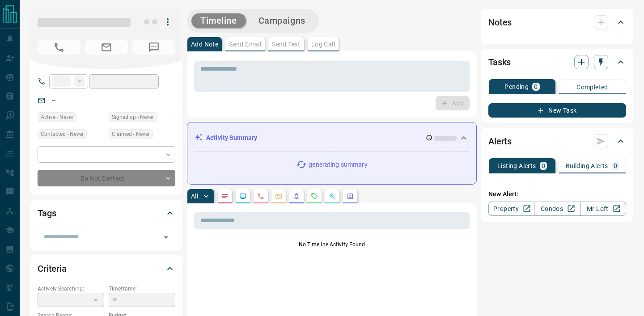  Describe the element at coordinates (166, 238) in the screenshot. I see `button: Open` at that location.